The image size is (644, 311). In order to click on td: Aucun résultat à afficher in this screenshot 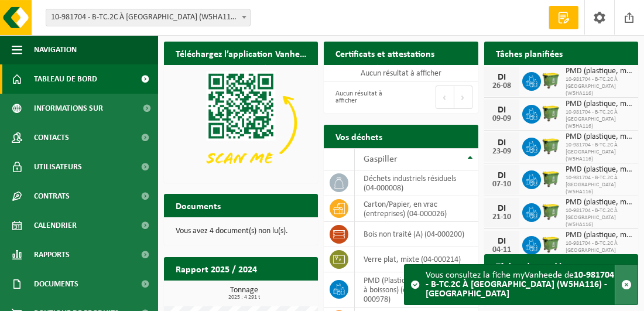, I will do `click(400, 73)`.